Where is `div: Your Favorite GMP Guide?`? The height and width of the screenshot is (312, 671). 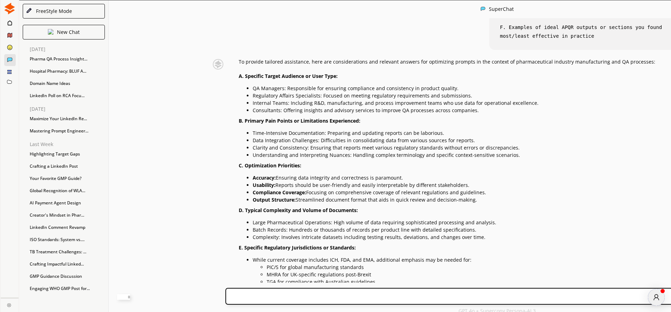
div: Your Favorite GMP Guide? is located at coordinates (67, 179).